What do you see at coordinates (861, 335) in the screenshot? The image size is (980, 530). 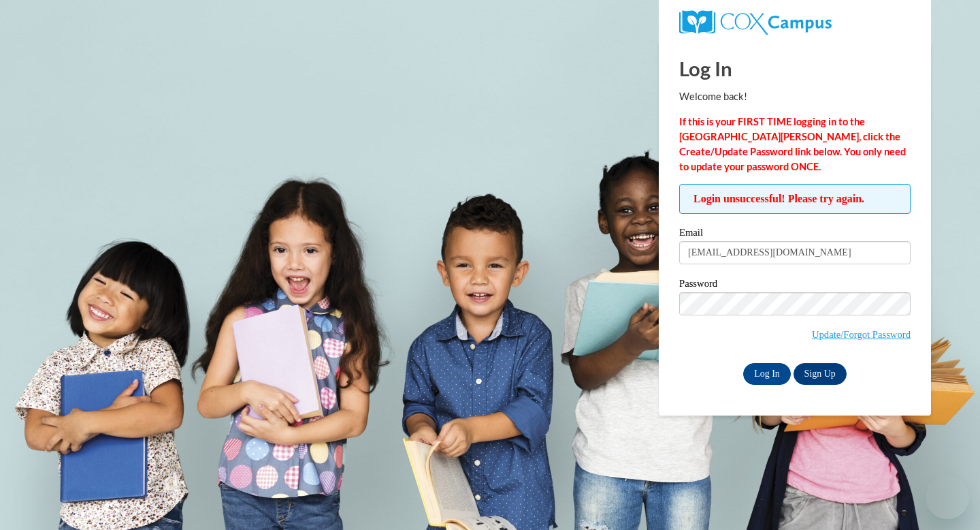 I see `a: Update/Forgot Password` at bounding box center [861, 335].